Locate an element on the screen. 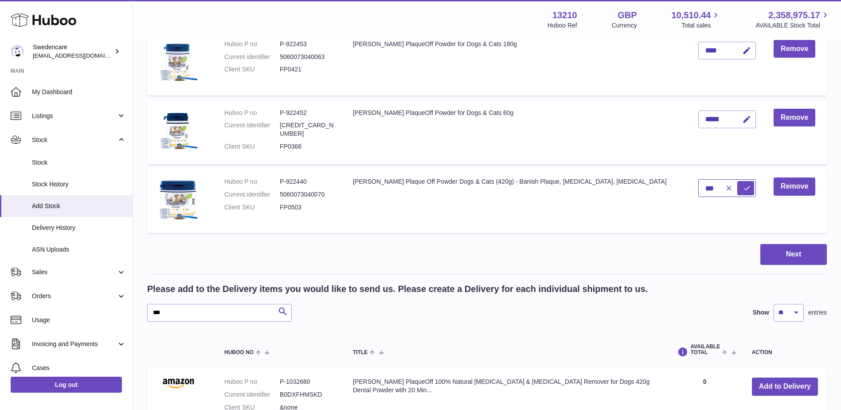 This screenshot has height=410, width=841. dd: P-922453 is located at coordinates (307, 44).